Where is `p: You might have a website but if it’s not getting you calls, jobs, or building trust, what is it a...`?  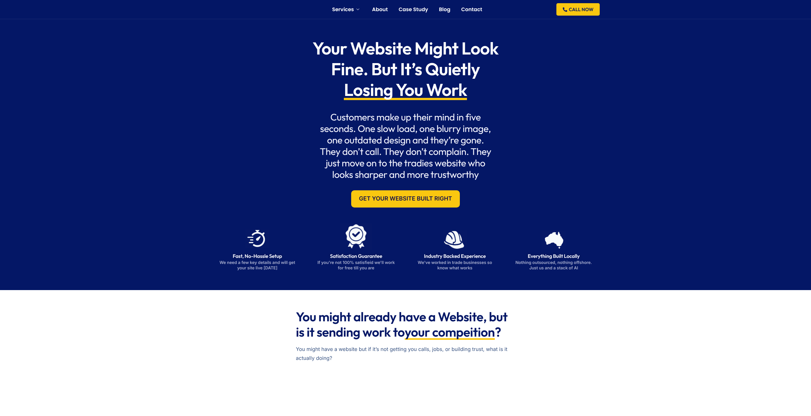
p: You might have a website but if it’s not getting you calls, jobs, or building trust, what is it a... is located at coordinates (405, 353).